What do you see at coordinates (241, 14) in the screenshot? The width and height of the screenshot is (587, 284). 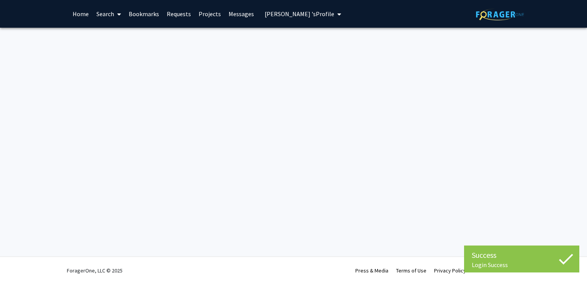 I see `a: Messages` at bounding box center [241, 14].